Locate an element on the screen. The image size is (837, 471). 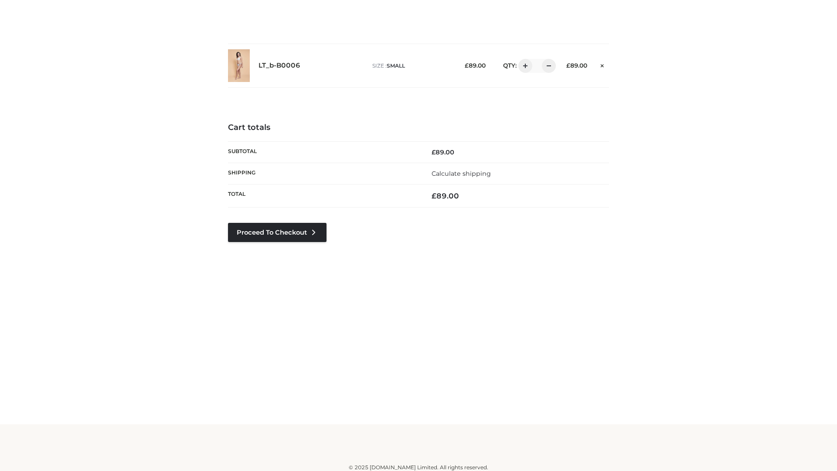
th: Subtotal is located at coordinates (323, 152).